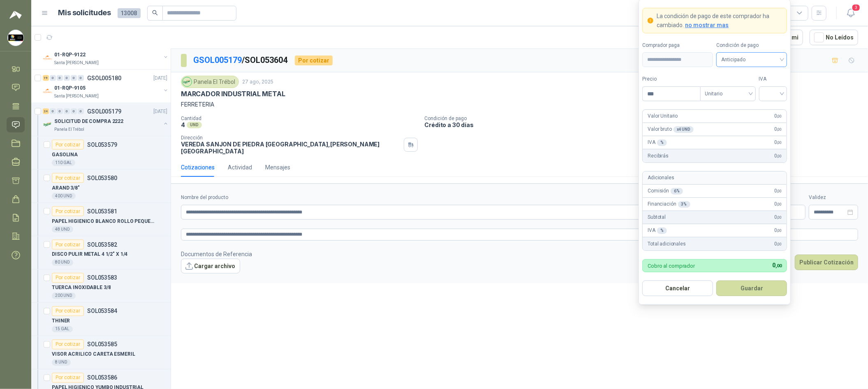 This screenshot has height=389, width=868. I want to click on p: SOL053581, so click(102, 211).